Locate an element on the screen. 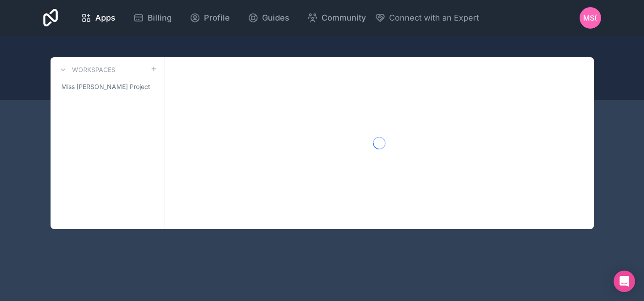 The image size is (644, 301). span: Guides is located at coordinates (275, 18).